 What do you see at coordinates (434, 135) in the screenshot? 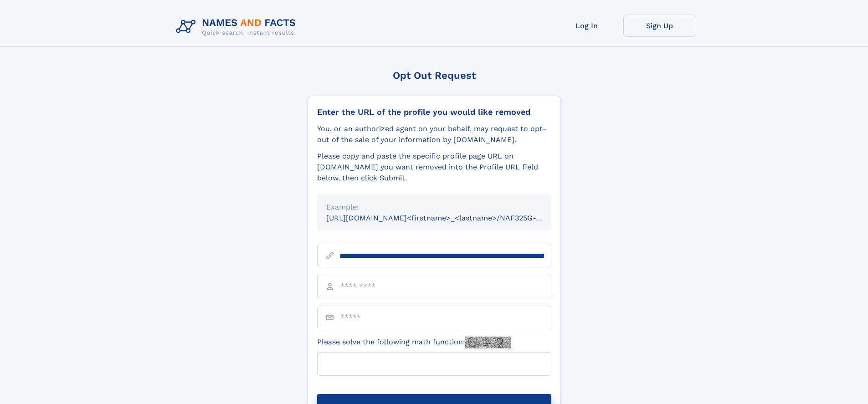
I see `div: You, or an authorized agent on your behalf, may request to opt-out of the sale of your informatio...` at bounding box center [434, 135].